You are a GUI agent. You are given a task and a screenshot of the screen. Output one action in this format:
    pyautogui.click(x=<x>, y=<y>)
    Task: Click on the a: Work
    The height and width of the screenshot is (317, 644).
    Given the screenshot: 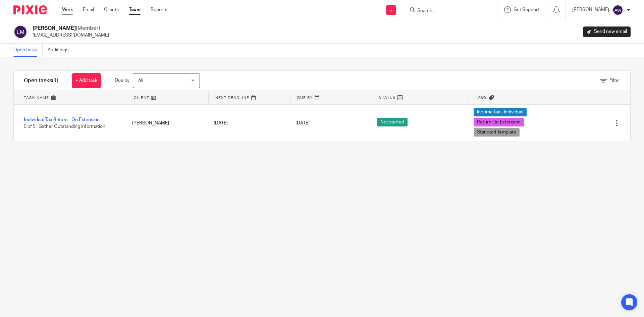 What is the action you would take?
    pyautogui.click(x=67, y=10)
    